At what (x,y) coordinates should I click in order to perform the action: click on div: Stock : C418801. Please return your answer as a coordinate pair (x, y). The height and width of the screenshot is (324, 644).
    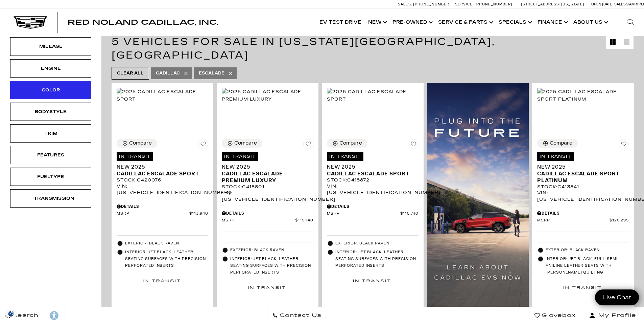
    Looking at the image, I should click on (267, 187).